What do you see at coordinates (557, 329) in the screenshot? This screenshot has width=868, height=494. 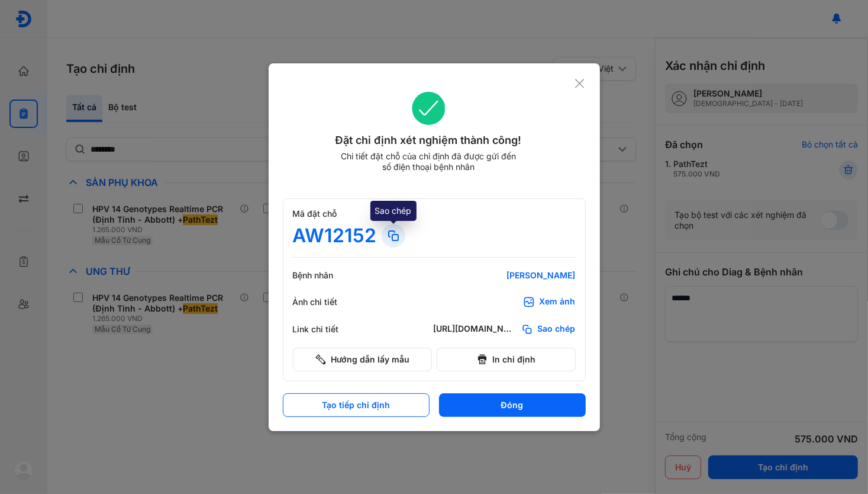 I see `span: Sao chép` at bounding box center [557, 329].